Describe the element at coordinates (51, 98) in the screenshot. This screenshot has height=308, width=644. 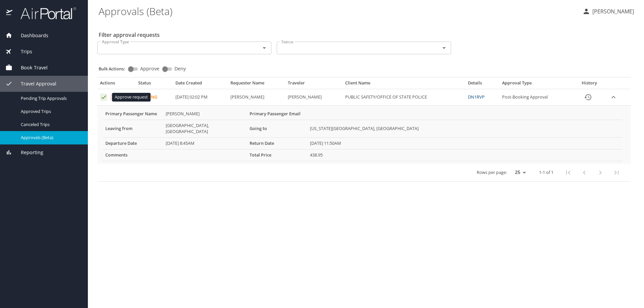
I see `span: Pending Trip Approvals` at that location.